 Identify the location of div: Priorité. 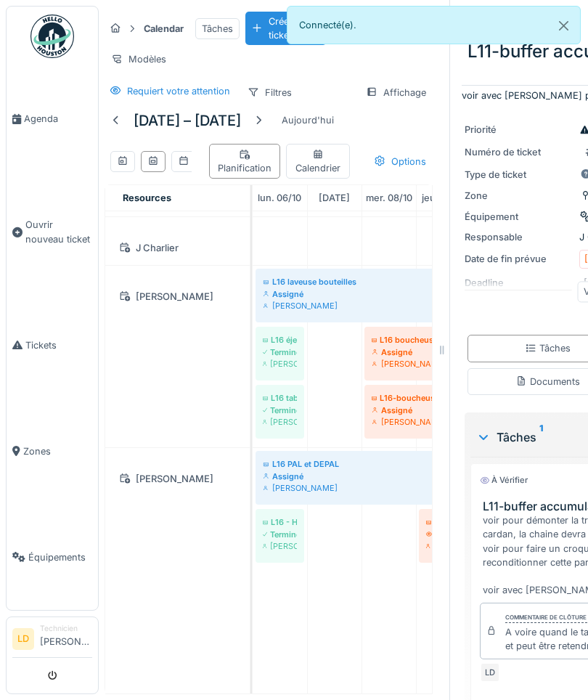
(519, 129).